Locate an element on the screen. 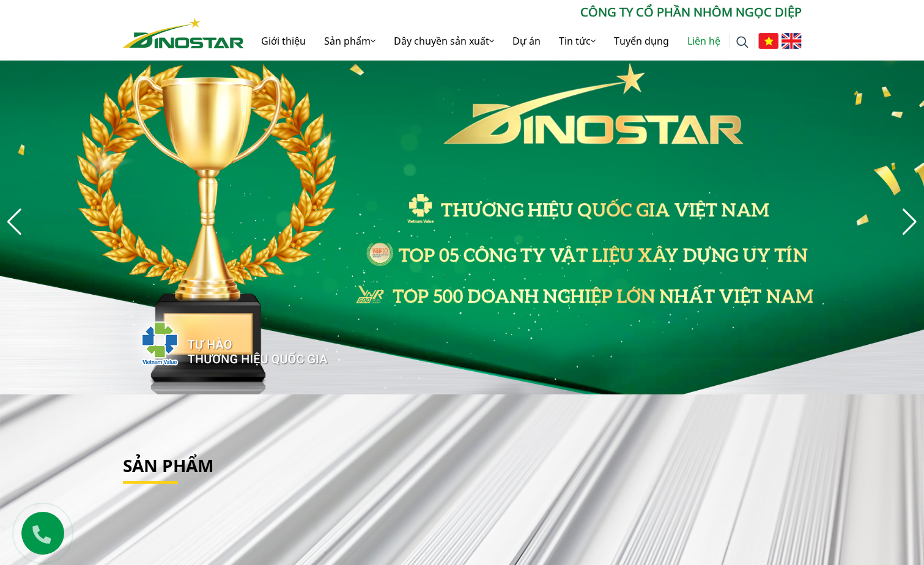 Image resolution: width=924 pixels, height=565 pixels. p: CÔNG TY CỔ PHẦN NHÔM NGỌC DIỆP is located at coordinates (523, 12).